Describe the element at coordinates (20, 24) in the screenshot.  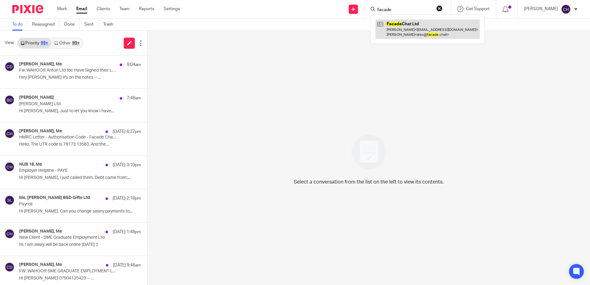
I see `a: To do` at that location.